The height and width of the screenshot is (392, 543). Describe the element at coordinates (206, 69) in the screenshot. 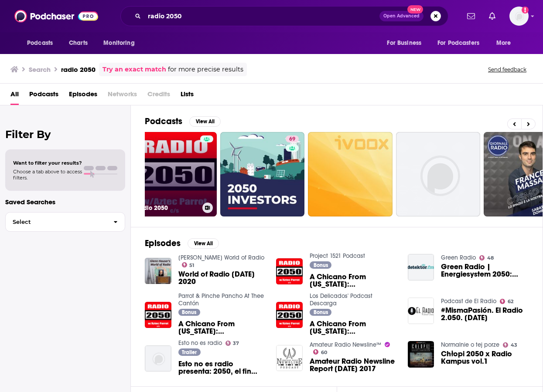

I see `span: for more precise results` at that location.